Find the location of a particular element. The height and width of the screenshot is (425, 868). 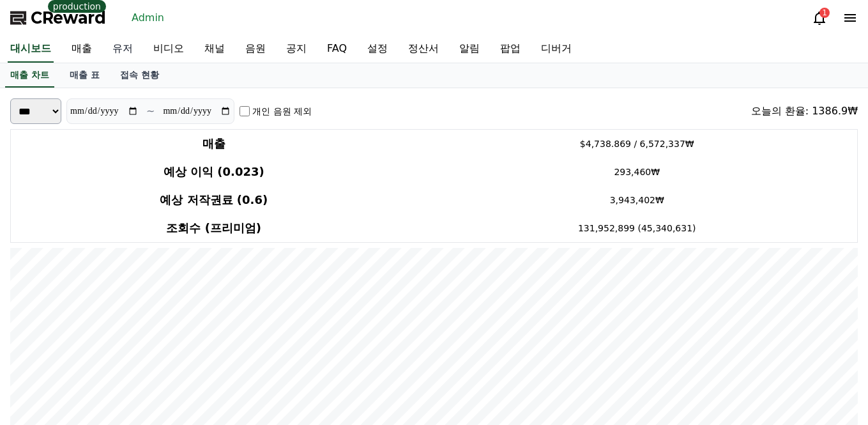

span: Settings is located at coordinates (204, 358).